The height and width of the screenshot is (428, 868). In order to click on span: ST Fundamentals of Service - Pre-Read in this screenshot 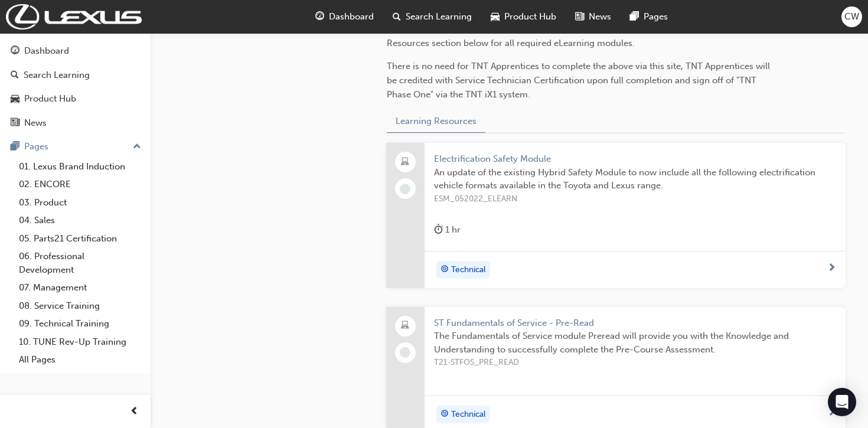, I will do `click(635, 323)`.